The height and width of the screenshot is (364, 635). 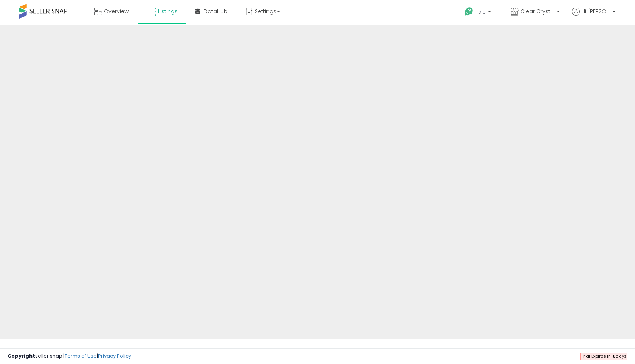 I want to click on span: Help, so click(x=481, y=12).